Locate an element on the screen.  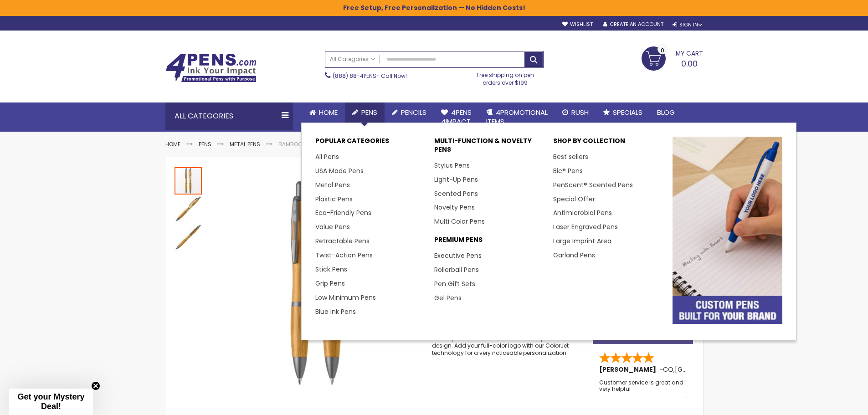
li: Bamboo Sophisticate Pen - ColorJet Imprint is located at coordinates (342, 144).